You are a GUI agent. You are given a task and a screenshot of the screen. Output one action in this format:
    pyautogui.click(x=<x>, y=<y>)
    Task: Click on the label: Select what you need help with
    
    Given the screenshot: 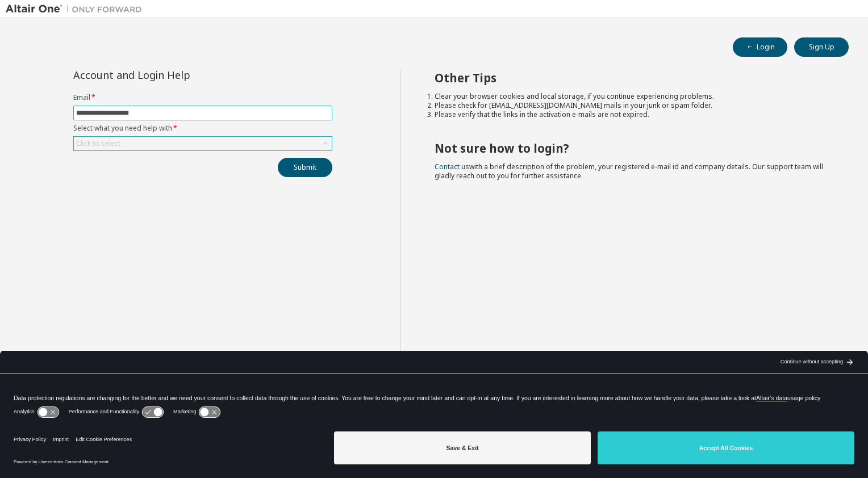 What is the action you would take?
    pyautogui.click(x=203, y=128)
    